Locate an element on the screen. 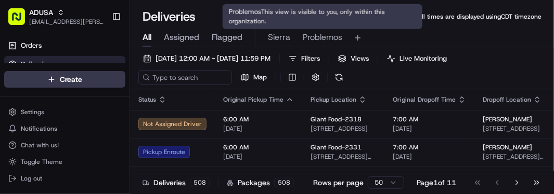 This screenshot has width=554, height=194. span: Create is located at coordinates (71, 80).